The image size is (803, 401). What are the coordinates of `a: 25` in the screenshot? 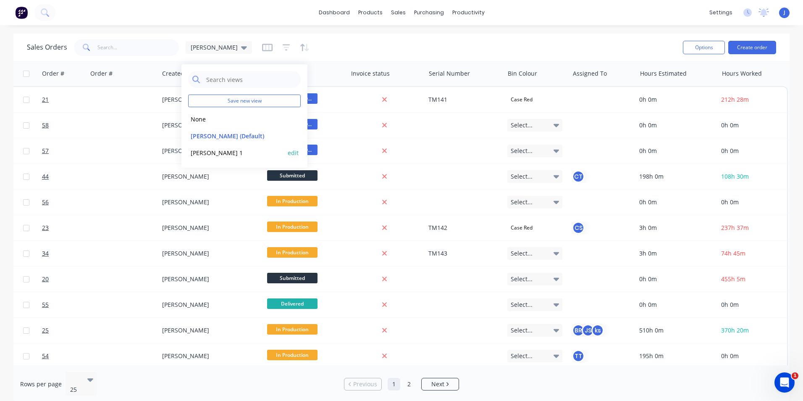 It's located at (67, 330).